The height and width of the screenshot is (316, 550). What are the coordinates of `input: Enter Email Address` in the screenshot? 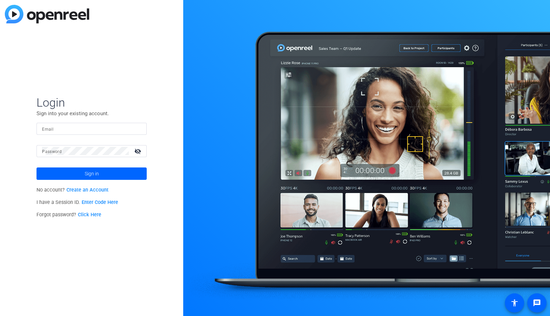 It's located at (92, 129).